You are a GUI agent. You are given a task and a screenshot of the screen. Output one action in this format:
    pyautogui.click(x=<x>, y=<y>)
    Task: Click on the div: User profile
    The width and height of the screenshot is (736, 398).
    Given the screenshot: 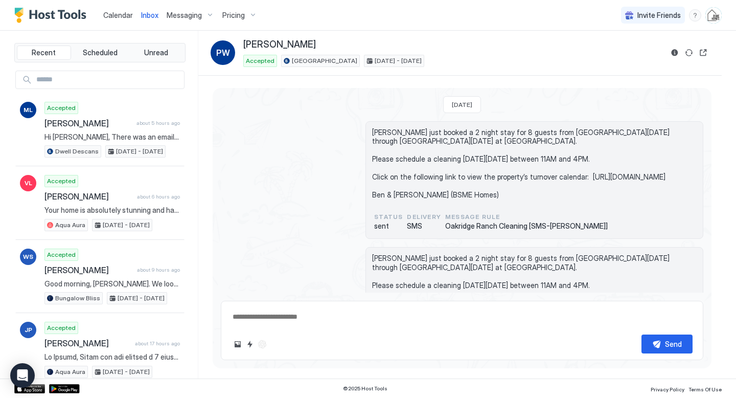 What is the action you would take?
    pyautogui.click(x=713, y=15)
    